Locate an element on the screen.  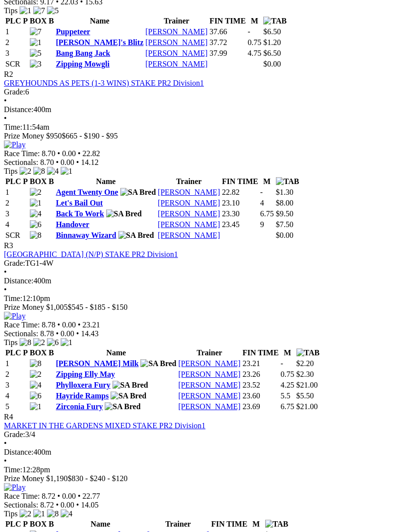
td: SCR is located at coordinates (17, 236).